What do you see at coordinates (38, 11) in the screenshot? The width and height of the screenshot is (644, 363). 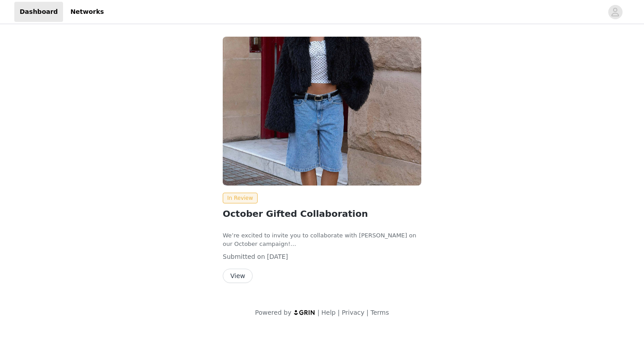 I see `a: Dashboard` at bounding box center [38, 11].